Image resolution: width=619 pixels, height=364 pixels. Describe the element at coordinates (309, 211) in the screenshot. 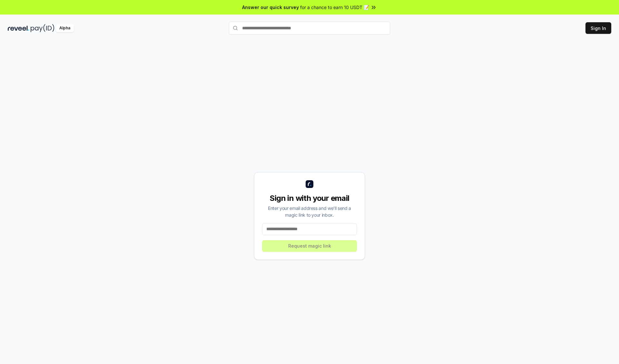

I see `div: Enter your email address and we’ll send a magic link to your inbox.` at that location.